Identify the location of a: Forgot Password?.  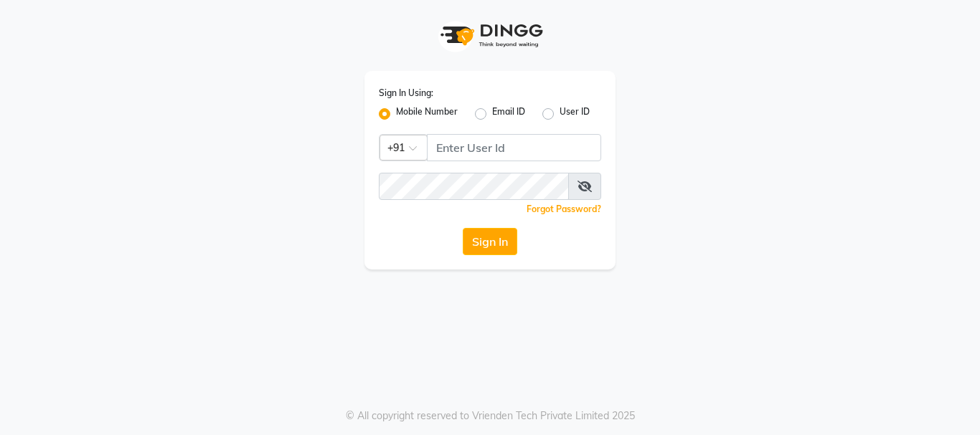
(564, 209).